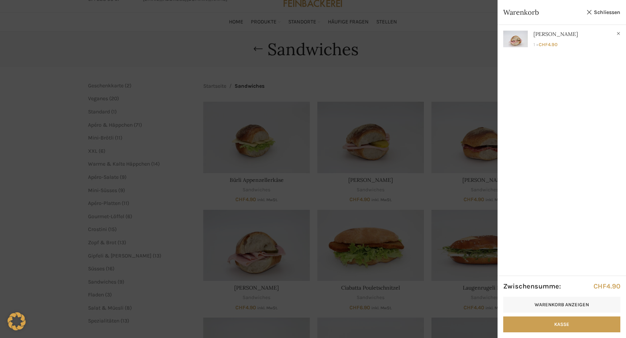  I want to click on strong: Zwischensumme:, so click(532, 286).